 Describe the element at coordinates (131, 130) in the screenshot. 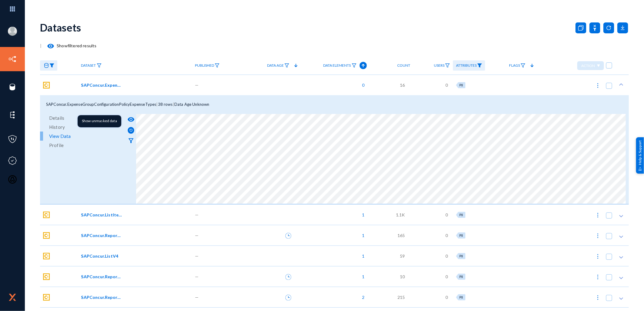

I see `img: refresh-button.svg` at that location.